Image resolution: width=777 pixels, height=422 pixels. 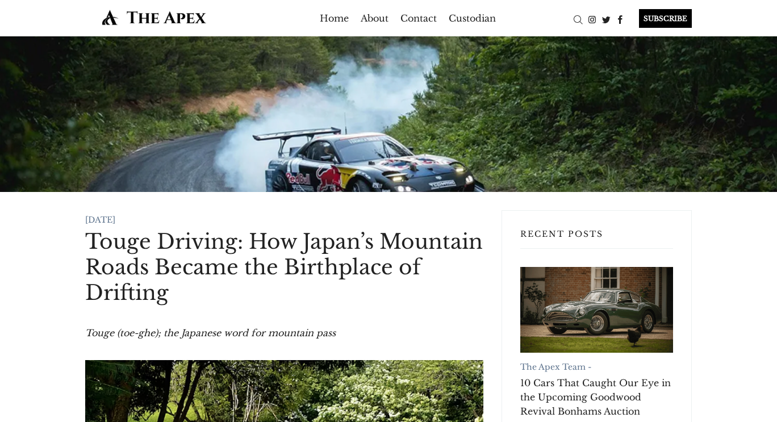 I want to click on a: The Apex Team -, so click(x=555, y=367).